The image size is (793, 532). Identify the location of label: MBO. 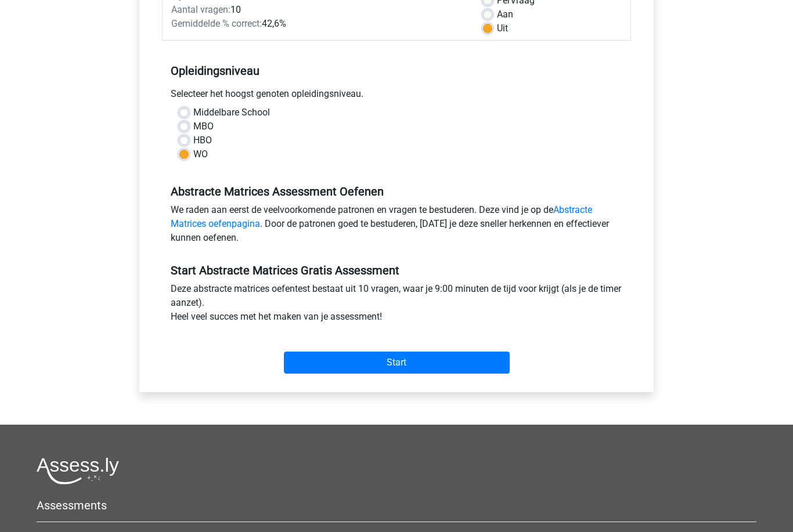
(203, 127).